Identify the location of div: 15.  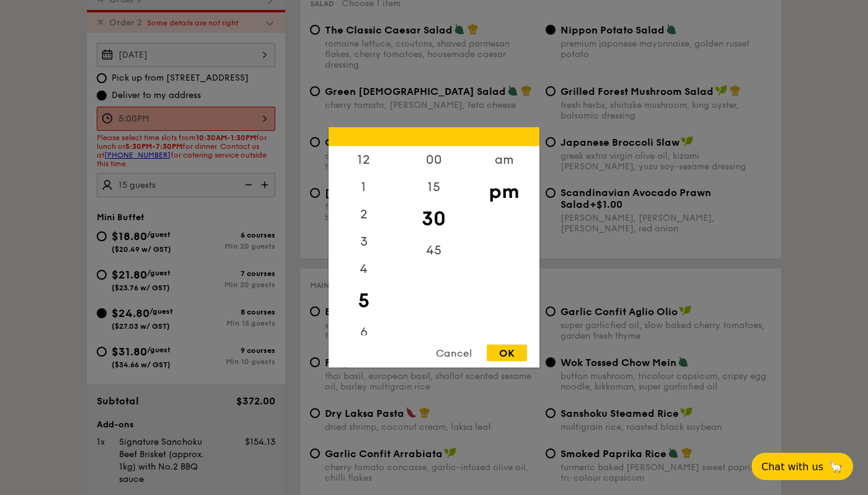
(433, 188).